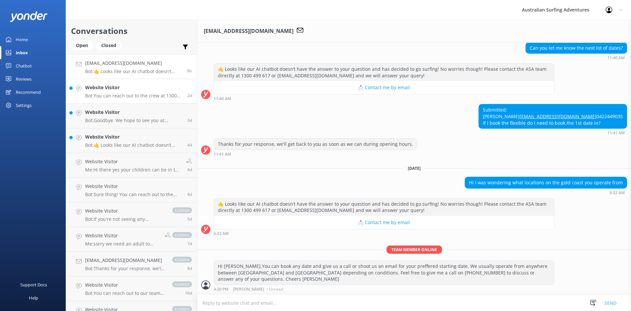  Describe the element at coordinates (190, 120) in the screenshot. I see `span: Sep 04 2025 02:21pm (UTC +10:00) Australia/Brisbane` at that location.